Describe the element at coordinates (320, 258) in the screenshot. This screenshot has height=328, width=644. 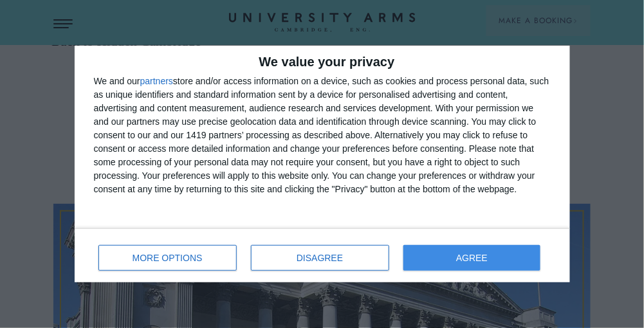
I see `span: DISAGREE` at that location.